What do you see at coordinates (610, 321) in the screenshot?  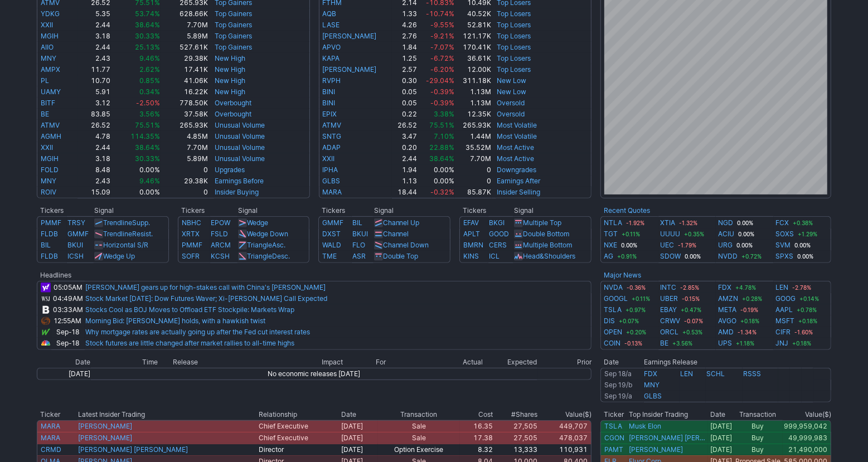 I see `a: DIS` at bounding box center [610, 321].